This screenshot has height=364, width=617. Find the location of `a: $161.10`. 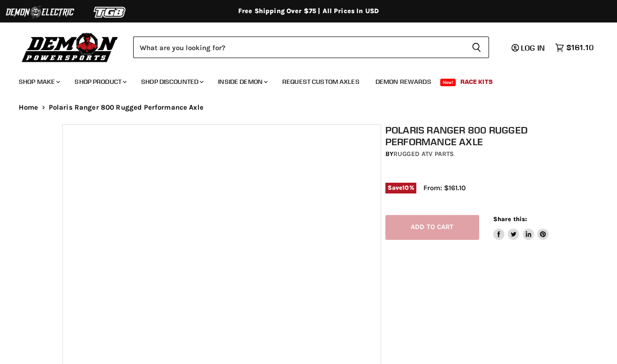

a: $161.10 is located at coordinates (574, 47).